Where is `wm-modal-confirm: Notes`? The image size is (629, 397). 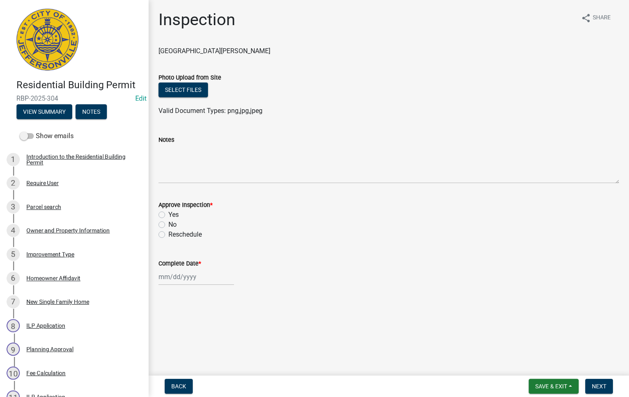
wm-modal-confirm: Notes is located at coordinates (91, 112).